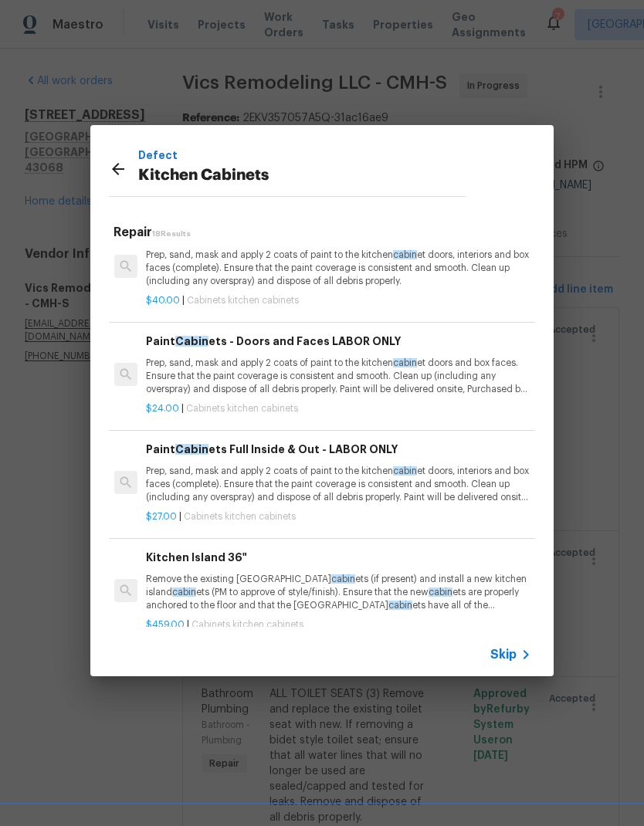  What do you see at coordinates (504, 655) in the screenshot?
I see `span: Skip` at bounding box center [504, 655].